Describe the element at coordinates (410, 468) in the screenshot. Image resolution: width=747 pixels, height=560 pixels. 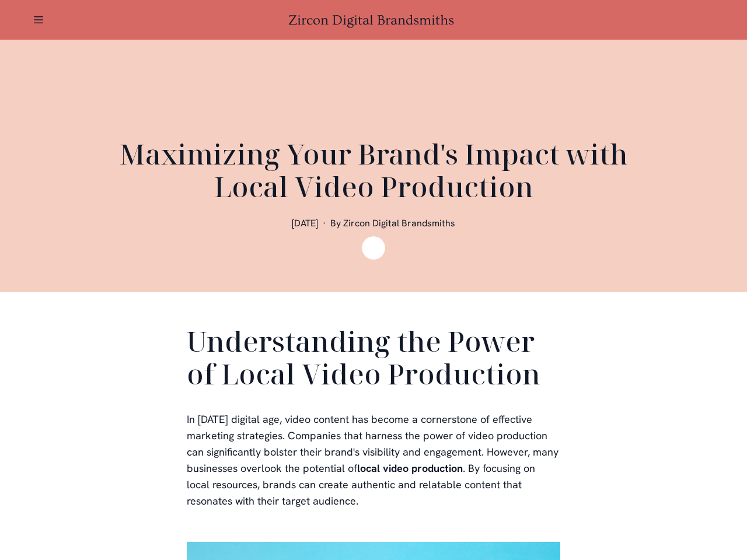
I see `b: local video production` at that location.